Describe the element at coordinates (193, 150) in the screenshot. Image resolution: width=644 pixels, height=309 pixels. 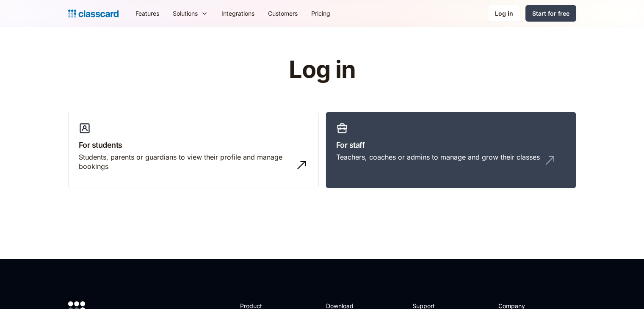
I see `a: For studentsStudents, parents or guardians to view their profile and manage bookings` at that location.